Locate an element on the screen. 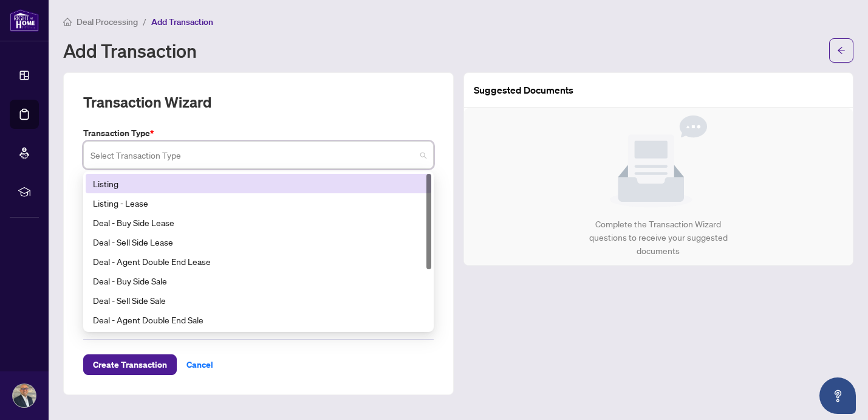 The height and width of the screenshot is (420, 868). article: Suggested Documents is located at coordinates (523, 90).